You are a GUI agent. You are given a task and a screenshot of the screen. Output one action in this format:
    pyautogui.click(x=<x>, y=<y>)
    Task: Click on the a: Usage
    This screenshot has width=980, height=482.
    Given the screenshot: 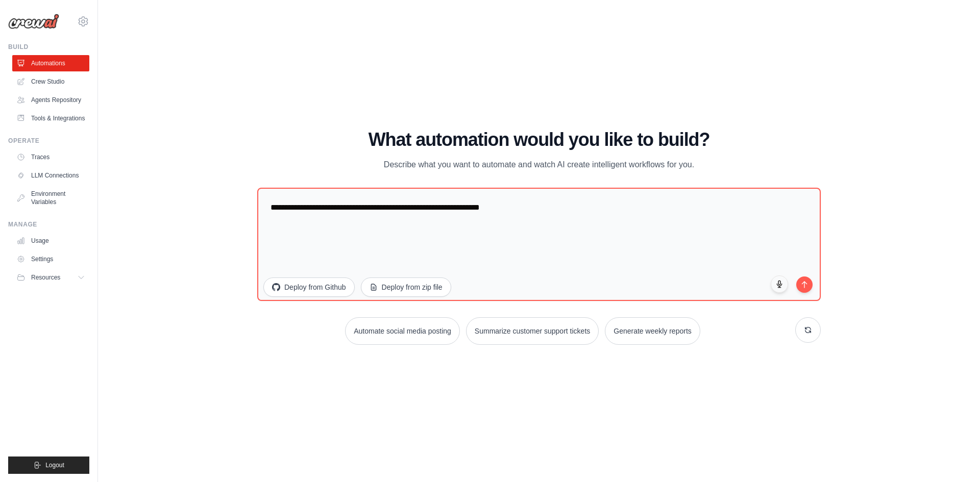 What is the action you would take?
    pyautogui.click(x=51, y=241)
    